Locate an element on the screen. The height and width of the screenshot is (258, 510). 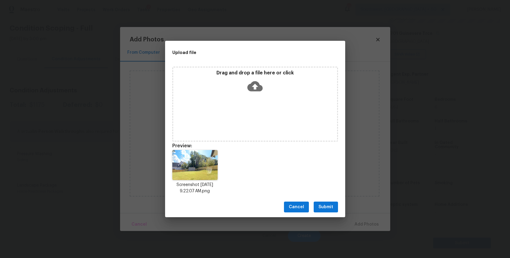
button: Submit is located at coordinates (326, 207).